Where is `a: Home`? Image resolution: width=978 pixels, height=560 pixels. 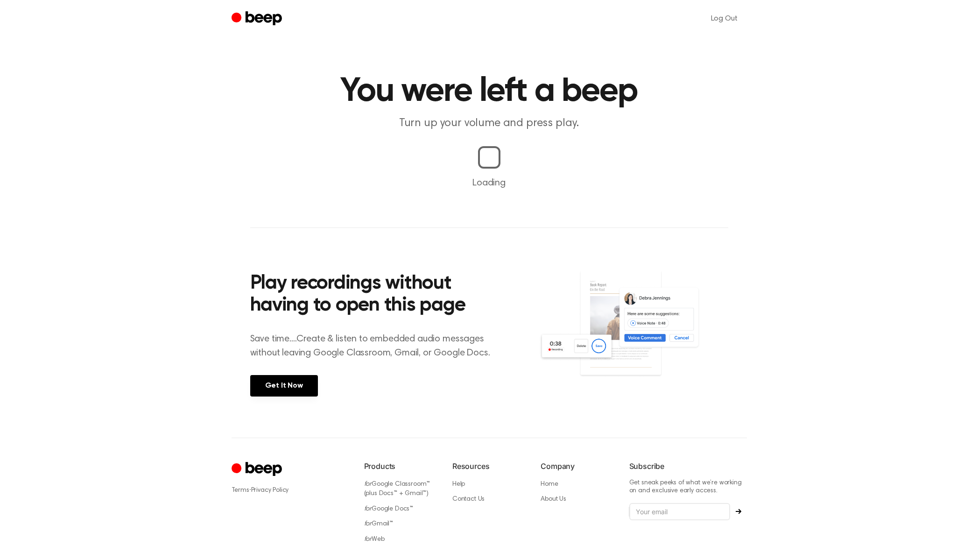
a: Home is located at coordinates (549, 484).